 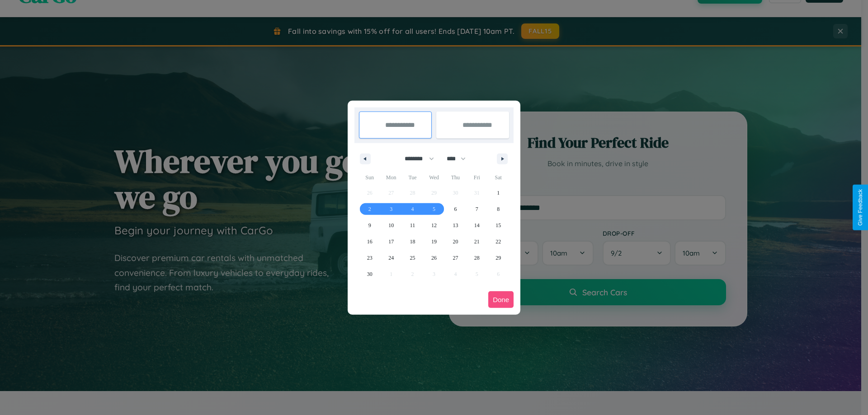 What do you see at coordinates (369, 242) in the screenshot?
I see `button: 16` at bounding box center [369, 242].